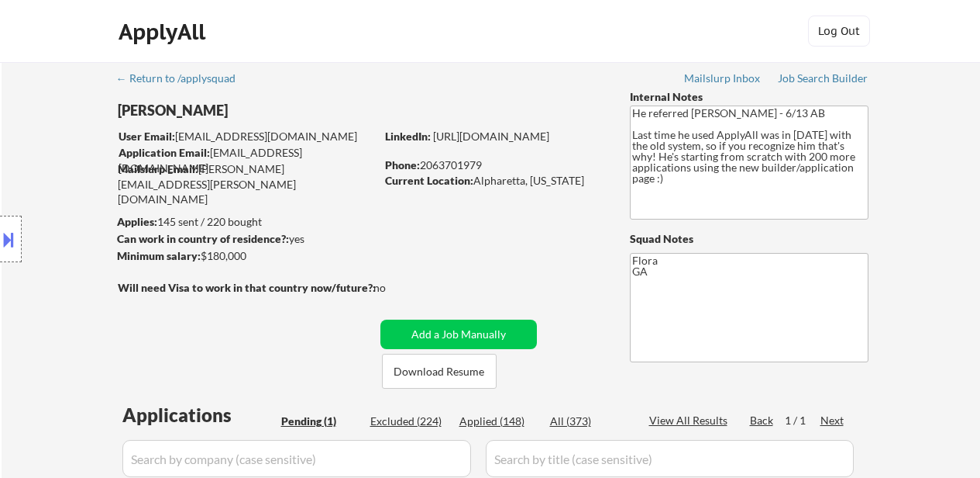 The image size is (980, 478). Describe the element at coordinates (750, 239) in the screenshot. I see `div: Squad Notes` at that location.